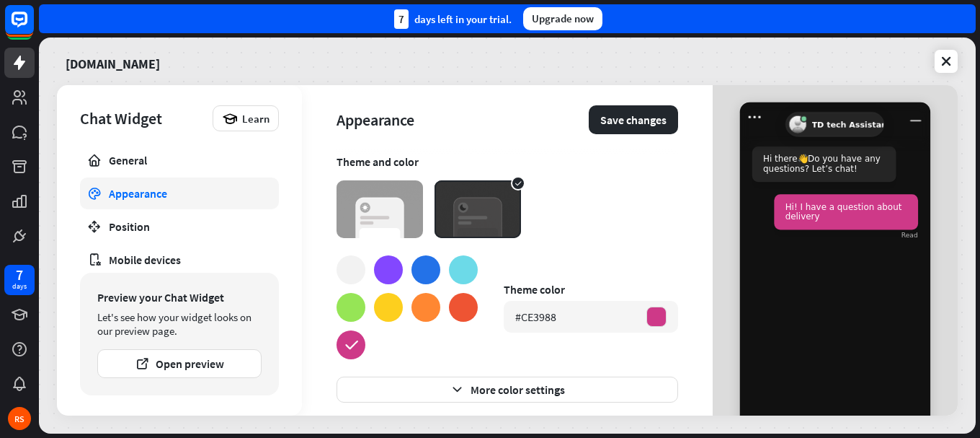 Image resolution: width=980 pixels, height=438 pixels. What do you see at coordinates (179, 160) in the screenshot?
I see `a: General` at bounding box center [179, 160].